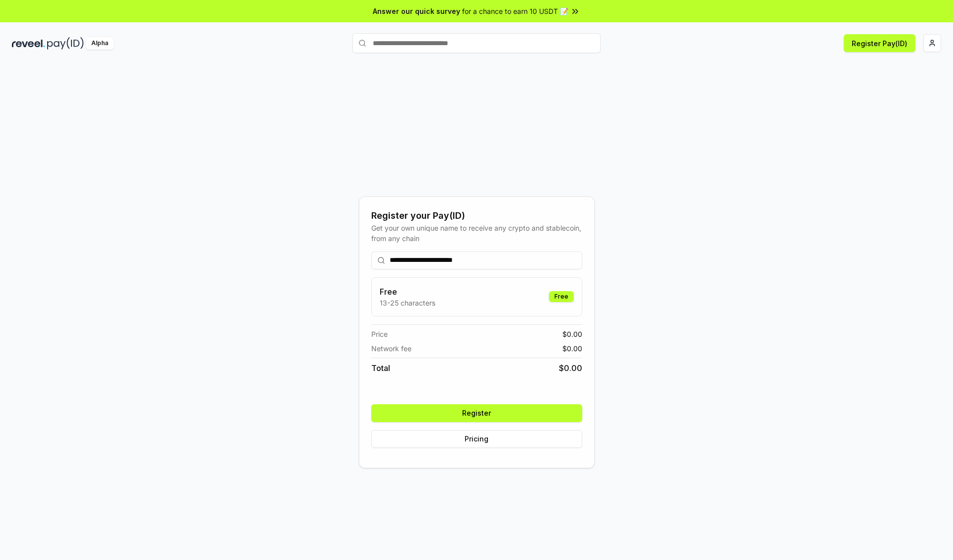 The width and height of the screenshot is (953, 560). I want to click on img: pay_id, so click(65, 43).